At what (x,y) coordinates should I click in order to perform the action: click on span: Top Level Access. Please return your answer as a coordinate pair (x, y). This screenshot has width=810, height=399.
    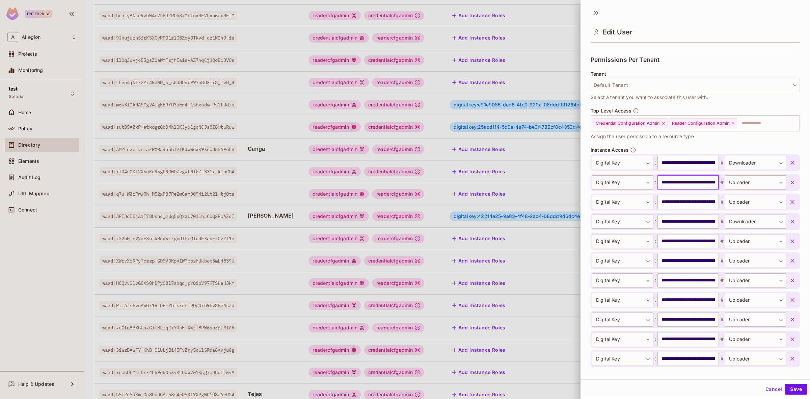
    Looking at the image, I should click on (611, 111).